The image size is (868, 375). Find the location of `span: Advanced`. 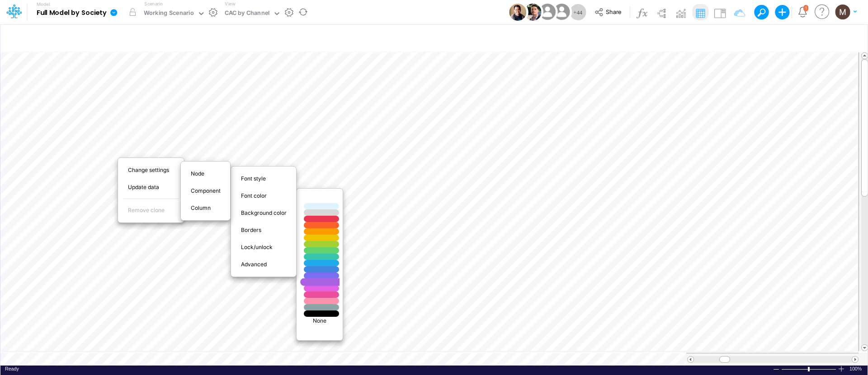

span: Advanced is located at coordinates (259, 264).